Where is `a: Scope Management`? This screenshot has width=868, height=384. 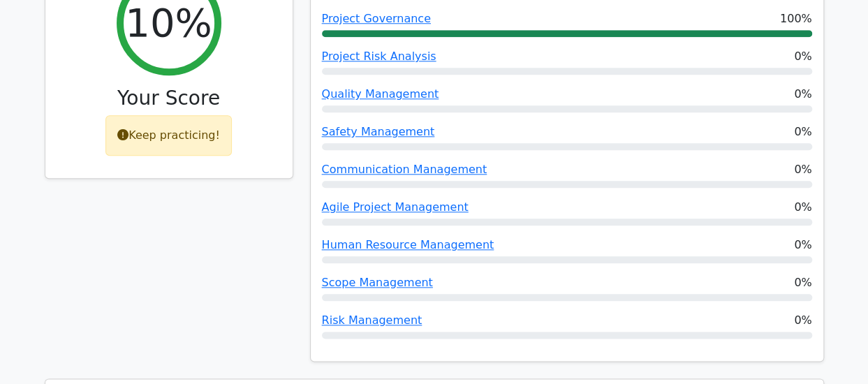 a: Scope Management is located at coordinates (377, 282).